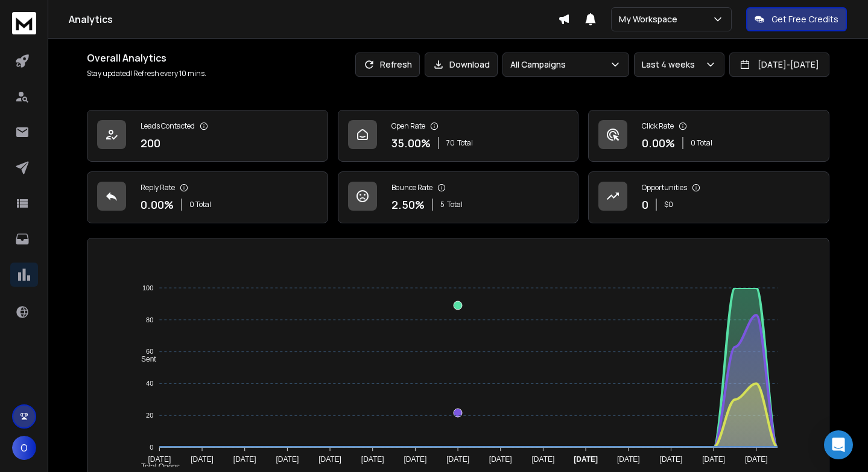  Describe the element at coordinates (24, 23) in the screenshot. I see `img: logo` at that location.